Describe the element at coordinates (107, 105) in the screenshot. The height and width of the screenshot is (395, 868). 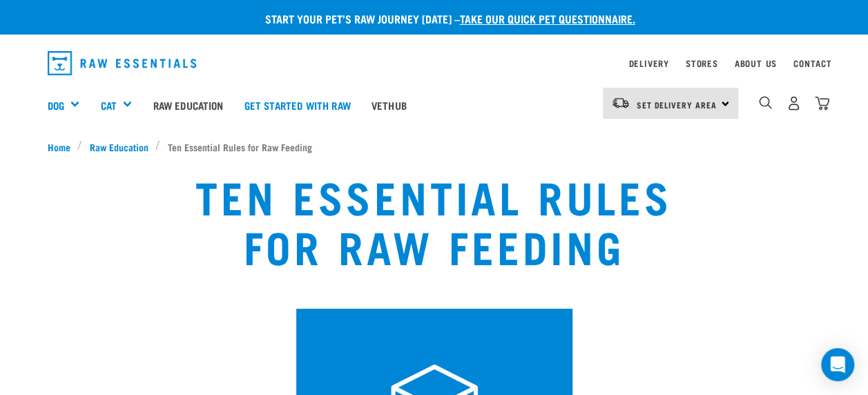
I see `a: Cat` at that location.